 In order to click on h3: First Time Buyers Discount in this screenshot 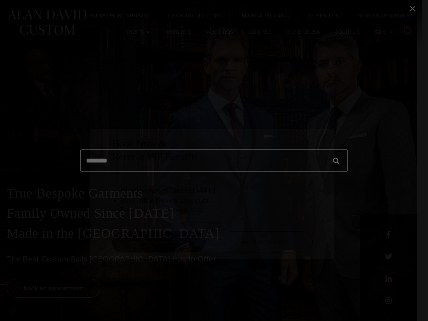, I will do `click(216, 200)`.